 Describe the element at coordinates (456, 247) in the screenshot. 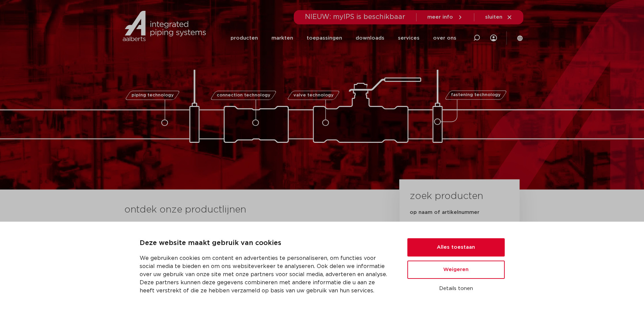

I see `button: Alles toestaan` at that location.